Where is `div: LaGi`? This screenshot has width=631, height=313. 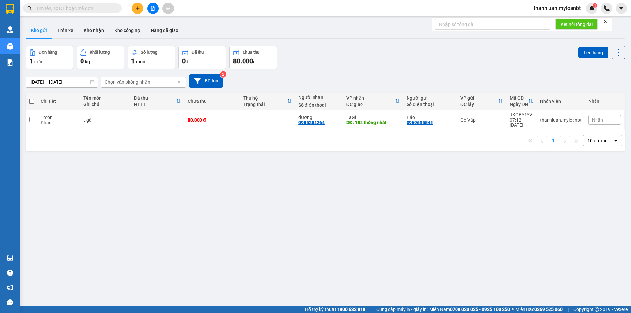
div: LaGi is located at coordinates (374, 117).